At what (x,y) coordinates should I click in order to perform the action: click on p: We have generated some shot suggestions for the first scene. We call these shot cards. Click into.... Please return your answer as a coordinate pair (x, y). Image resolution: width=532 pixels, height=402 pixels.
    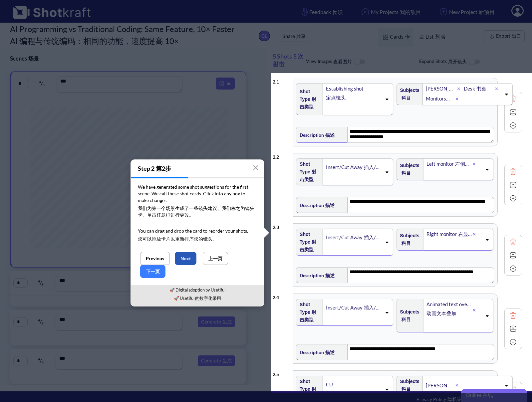
    Looking at the image, I should click on (198, 201).